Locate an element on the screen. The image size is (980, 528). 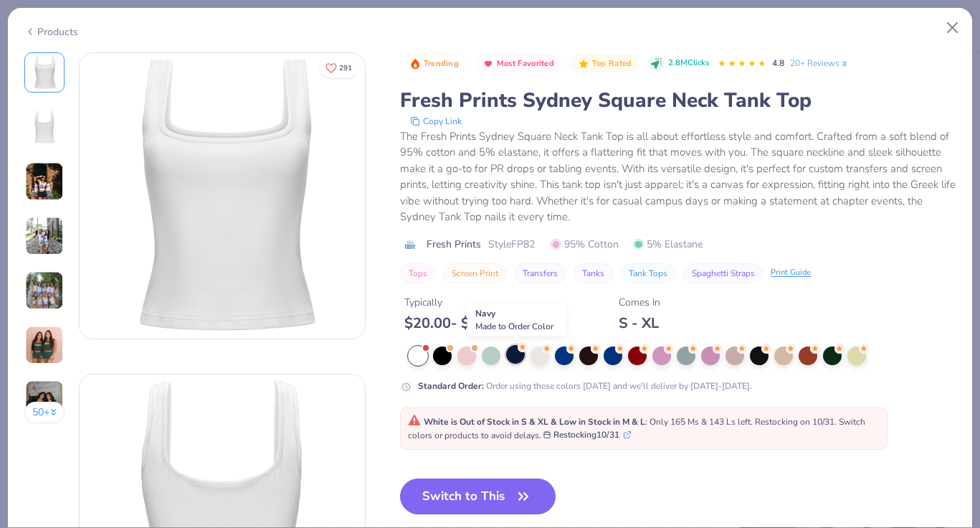
span: Trending is located at coordinates (441, 63).